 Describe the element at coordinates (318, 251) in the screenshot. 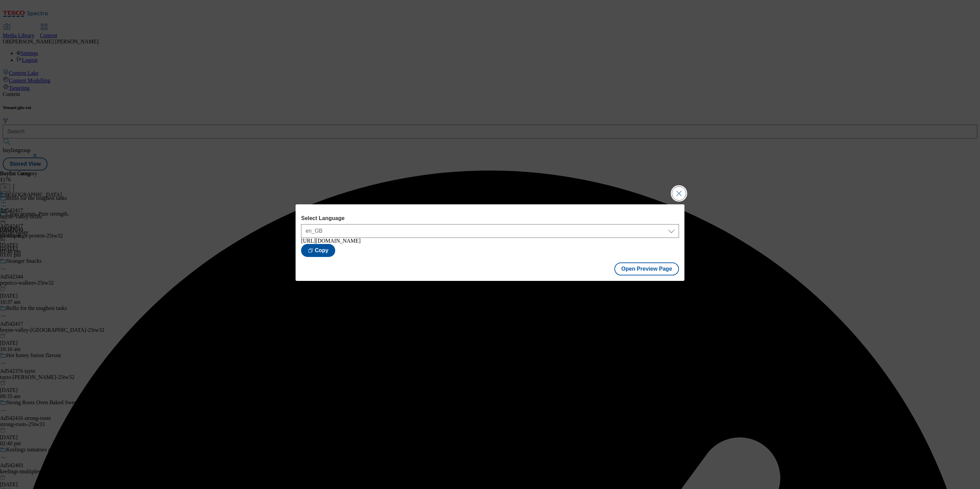

I see `button: Copy` at that location.